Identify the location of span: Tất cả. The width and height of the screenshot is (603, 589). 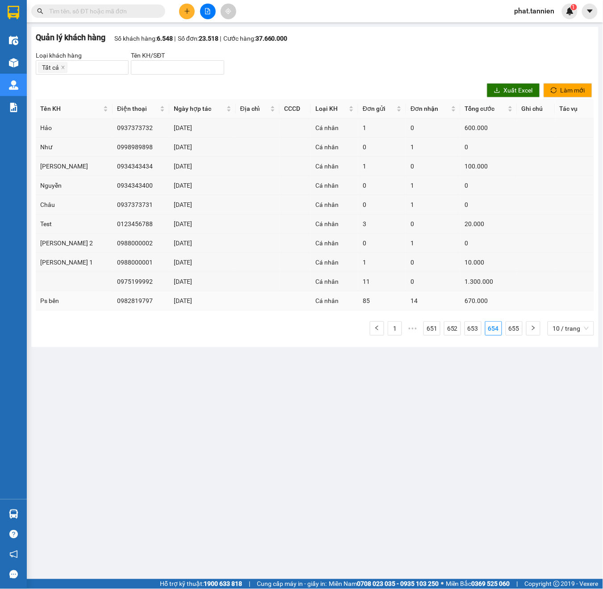
(50, 67).